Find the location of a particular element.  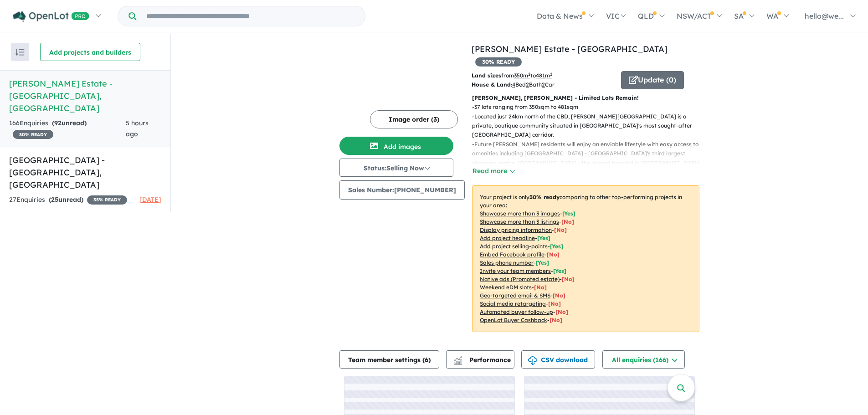

u: Showcase more than 3 listings is located at coordinates (519, 221).